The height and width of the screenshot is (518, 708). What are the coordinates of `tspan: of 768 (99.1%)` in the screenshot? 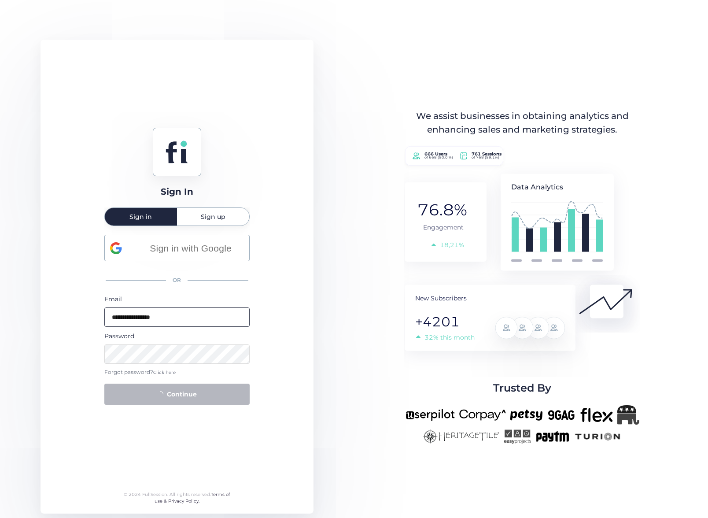 It's located at (485, 157).